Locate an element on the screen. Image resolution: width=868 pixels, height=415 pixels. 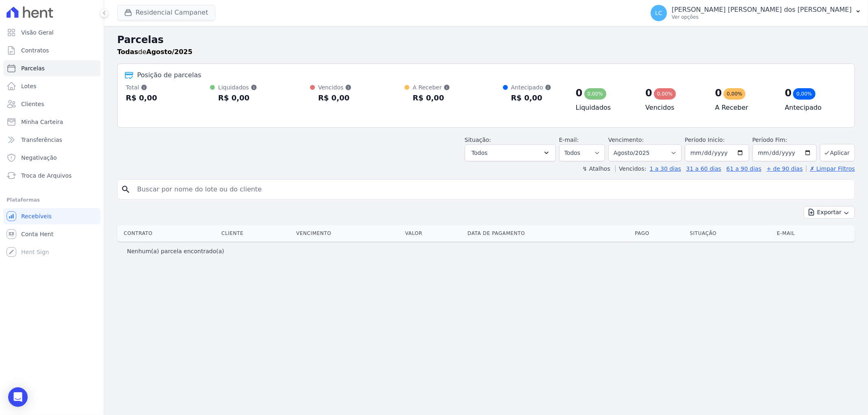
p: Ver opções is located at coordinates (761, 17).